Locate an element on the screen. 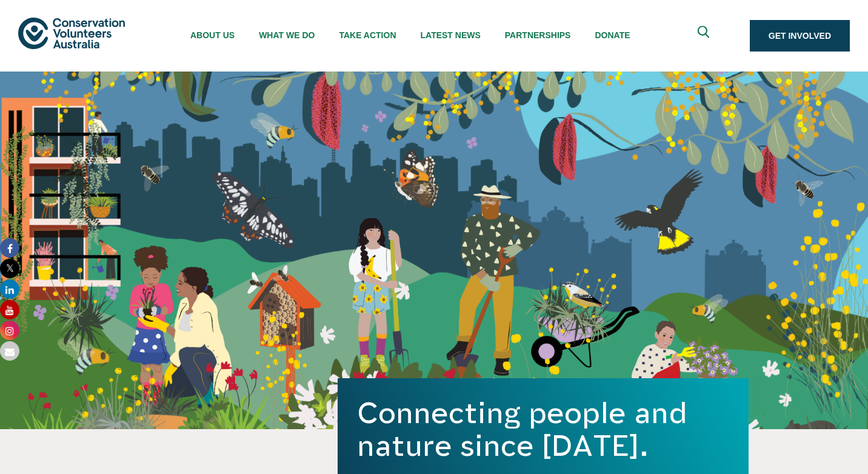  a: Get Involved is located at coordinates (799, 36).